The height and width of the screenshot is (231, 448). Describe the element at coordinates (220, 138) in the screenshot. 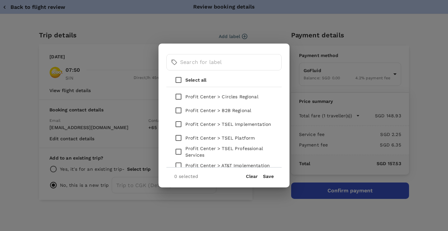

I see `p: Profit Center > TSEL Platform` at that location.